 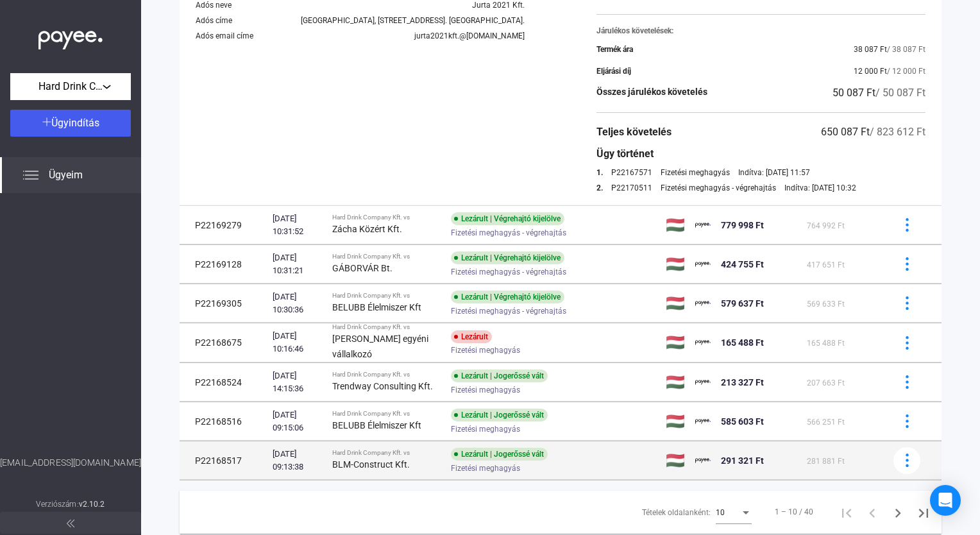 What do you see at coordinates (486, 390) in the screenshot?
I see `span: Fizetési meghagyás` at bounding box center [486, 390].